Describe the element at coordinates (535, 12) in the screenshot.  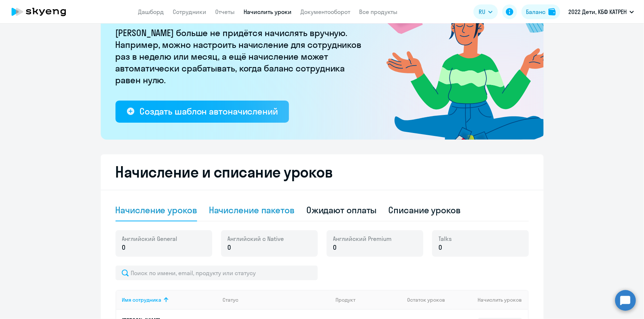
I see `div: Баланс` at that location.